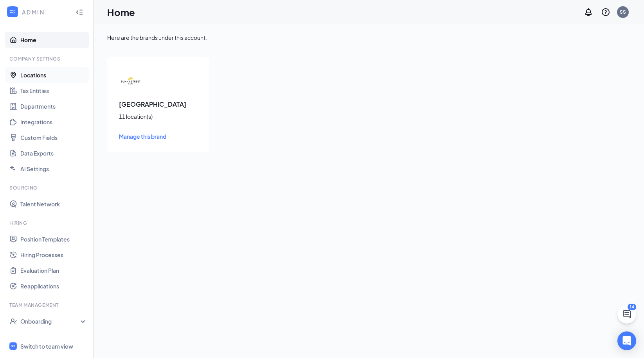 The height and width of the screenshot is (358, 644). What do you see at coordinates (53, 286) in the screenshot?
I see `a: Reapplications` at bounding box center [53, 286].